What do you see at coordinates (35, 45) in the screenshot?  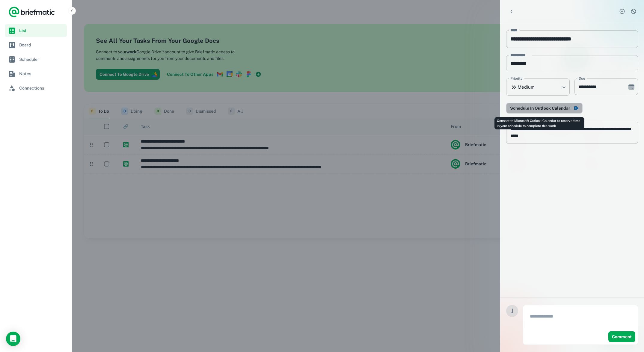 I see `a: Board` at bounding box center [35, 45].